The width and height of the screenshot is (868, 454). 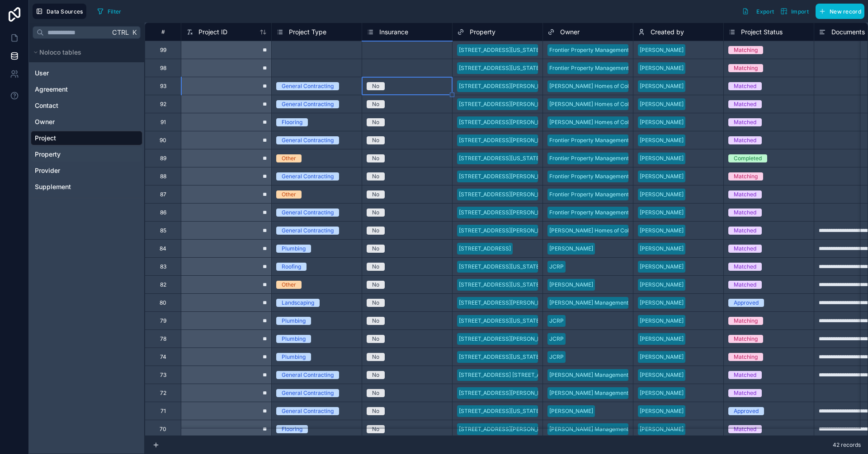 I want to click on div: 98, so click(x=163, y=68).